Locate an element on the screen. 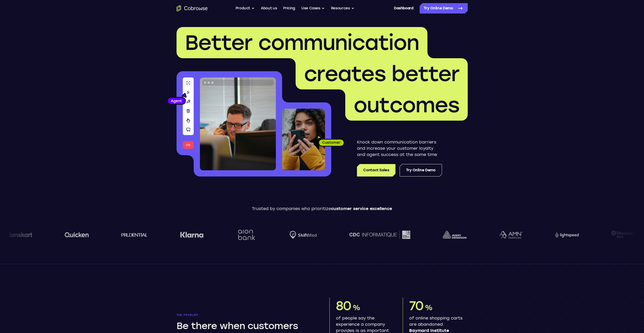  a: Pricing is located at coordinates (289, 8).